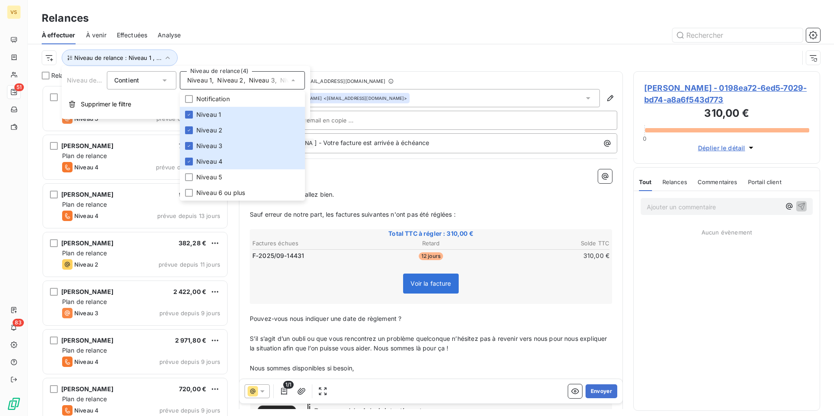  Describe the element at coordinates (727, 148) in the screenshot. I see `button: Déplier le détail` at that location.